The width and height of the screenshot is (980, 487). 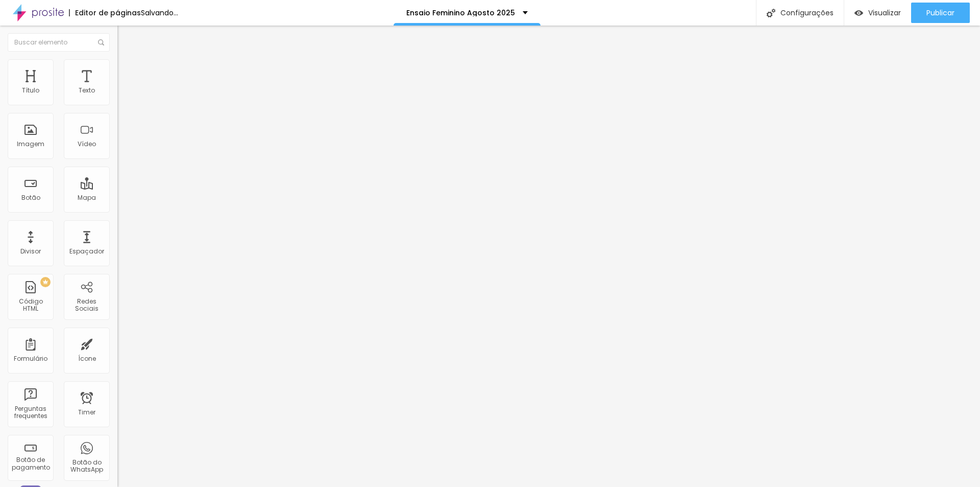 What do you see at coordinates (87, 412) in the screenshot?
I see `div: Timer` at bounding box center [87, 412].